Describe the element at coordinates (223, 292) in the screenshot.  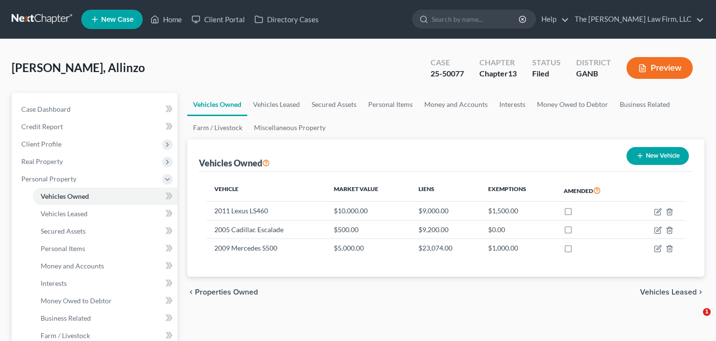
I see `button: chevron_left Properties Owned` at that location.